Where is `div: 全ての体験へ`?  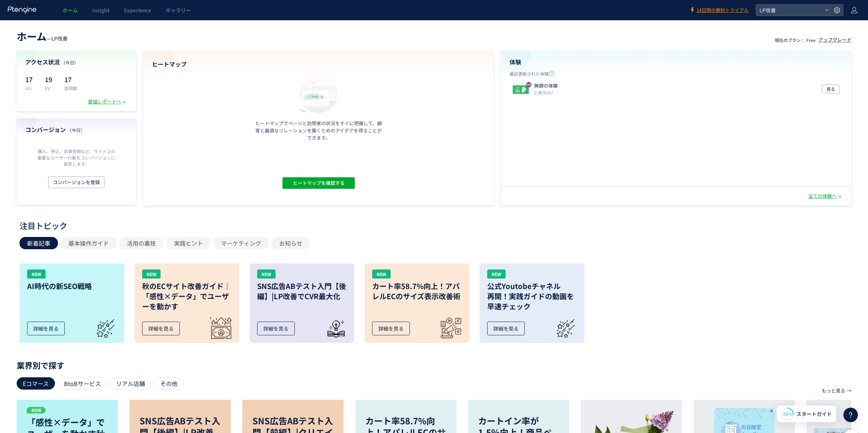 div: 全ての体験へ is located at coordinates (825, 196).